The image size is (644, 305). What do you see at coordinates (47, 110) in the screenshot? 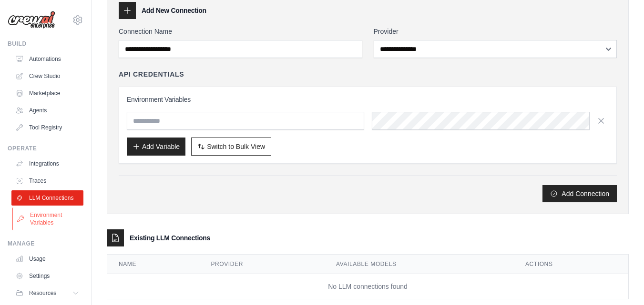
I see `a: Agents` at bounding box center [47, 110].